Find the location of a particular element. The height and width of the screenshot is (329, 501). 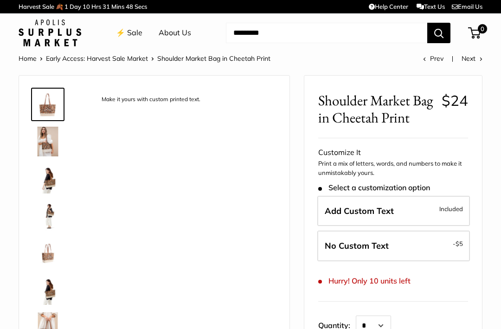

span: $24 is located at coordinates (455, 100).